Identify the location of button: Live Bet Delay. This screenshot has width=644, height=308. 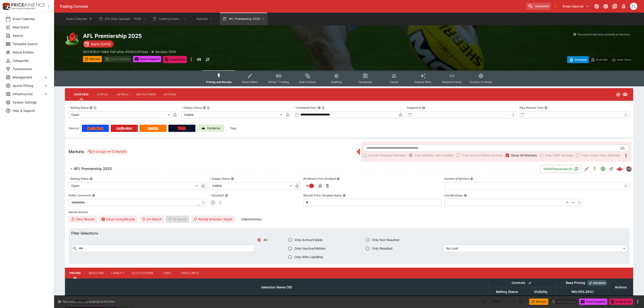
(466, 196).